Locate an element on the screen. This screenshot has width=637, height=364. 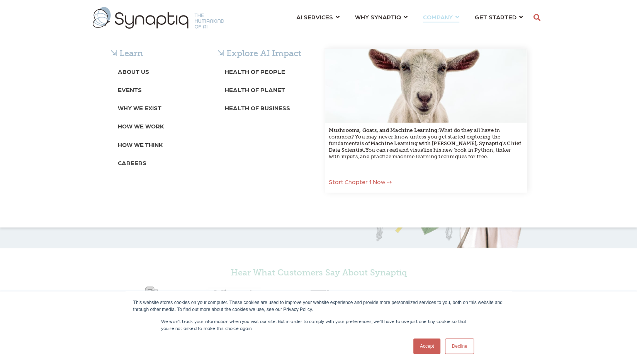
nav: menu is located at coordinates (410, 18).